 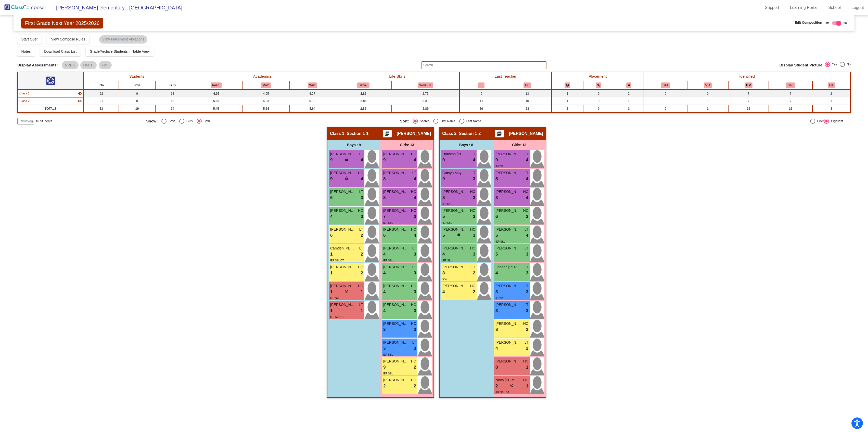 What do you see at coordinates (425, 101) in the screenshot?
I see `td: 3.00` at bounding box center [425, 101].